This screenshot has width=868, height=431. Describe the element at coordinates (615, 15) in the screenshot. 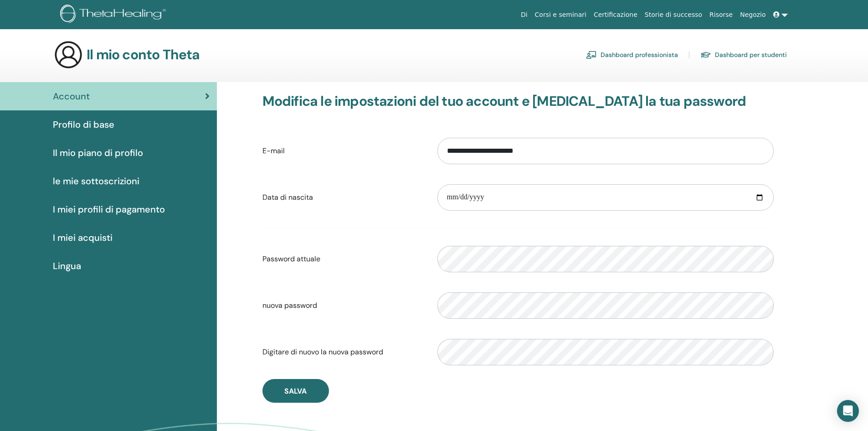

I see `a: Certificazione` at that location.